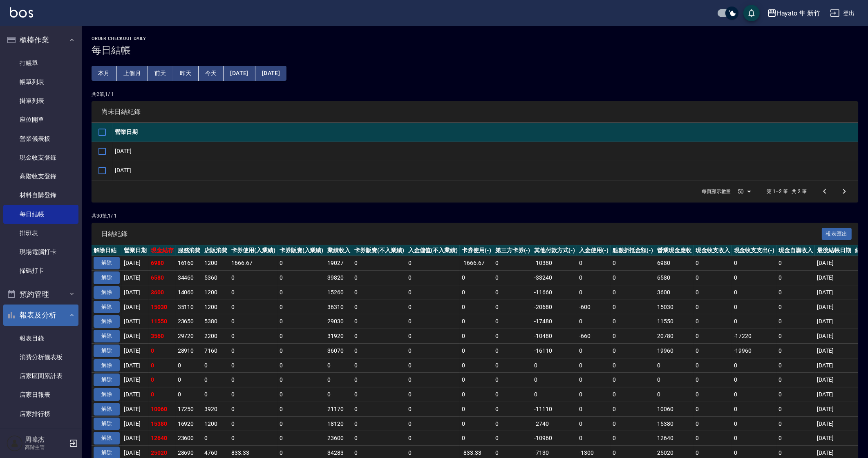 This screenshot has height=458, width=868. What do you see at coordinates (339, 337) in the screenshot?
I see `td: 31920` at bounding box center [339, 337].